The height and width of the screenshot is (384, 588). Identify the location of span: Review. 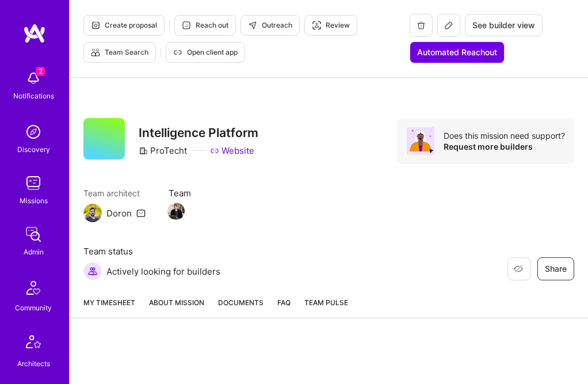
(331, 25).